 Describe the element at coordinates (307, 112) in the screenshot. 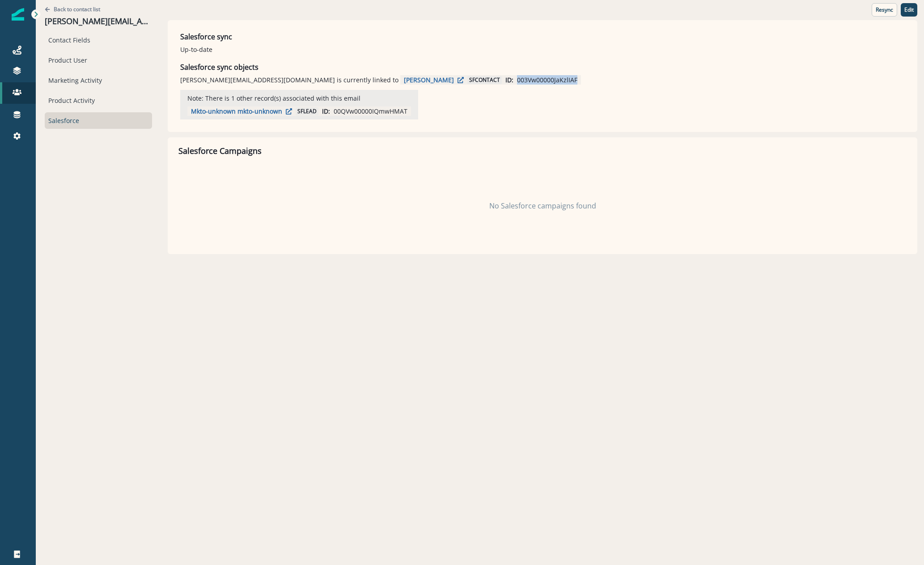

I see `span: SF lead` at that location.